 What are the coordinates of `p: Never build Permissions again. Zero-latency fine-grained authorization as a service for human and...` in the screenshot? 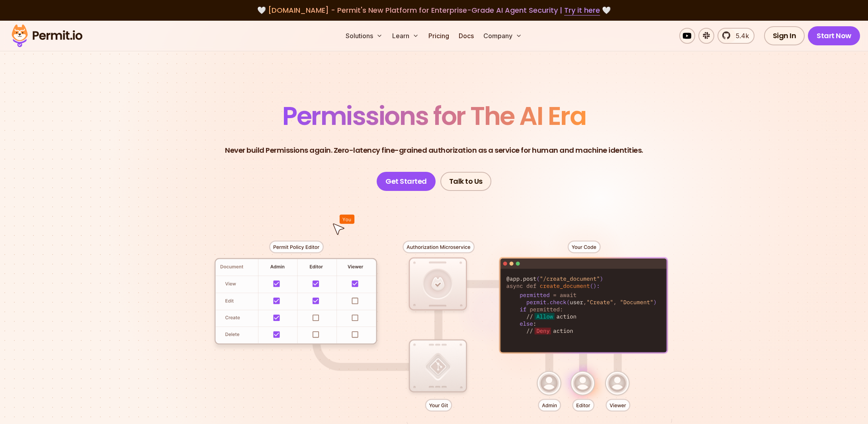 It's located at (434, 150).